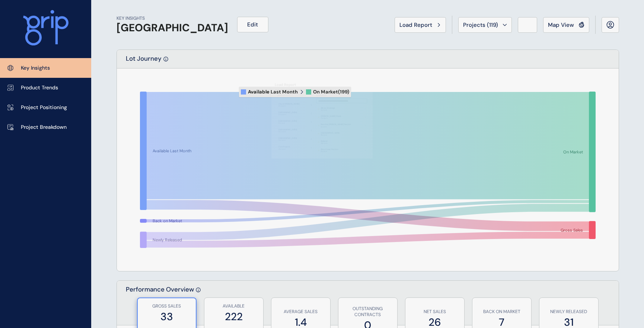  I want to click on p: NET SALES, so click(435, 312).